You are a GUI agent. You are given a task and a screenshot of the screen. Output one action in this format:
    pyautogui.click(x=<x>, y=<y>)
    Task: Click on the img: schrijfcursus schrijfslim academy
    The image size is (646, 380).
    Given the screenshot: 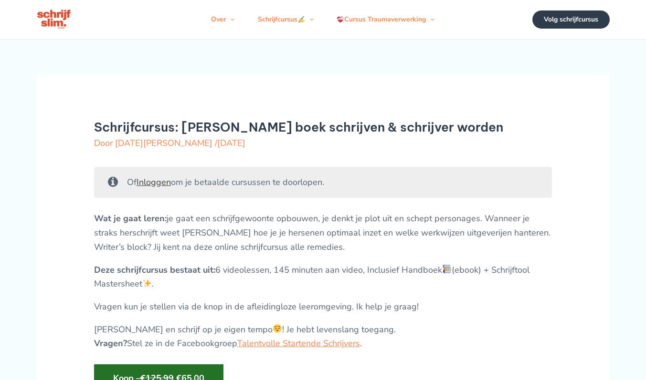 What is the action you would take?
    pyautogui.click(x=54, y=20)
    